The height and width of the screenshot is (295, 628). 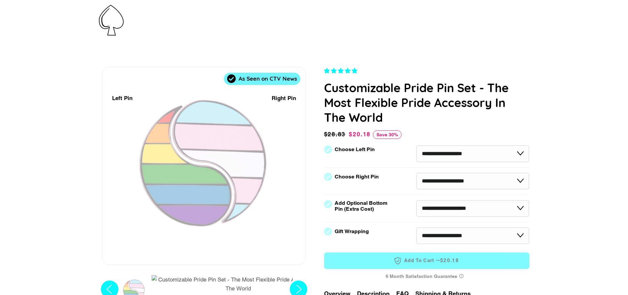 What do you see at coordinates (111, 20) in the screenshot?
I see `img: Pin-Ace` at bounding box center [111, 20].